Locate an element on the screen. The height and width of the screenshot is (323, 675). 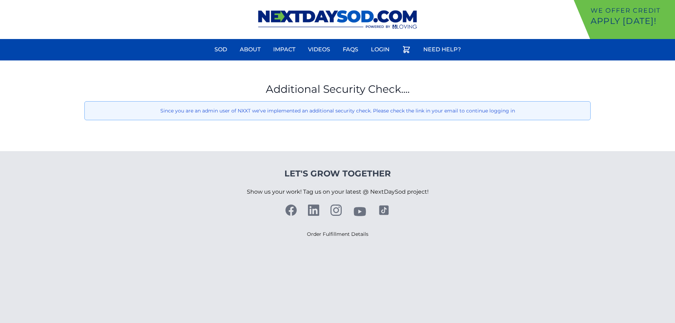
a: Order Fulfillment Details is located at coordinates (337, 234).